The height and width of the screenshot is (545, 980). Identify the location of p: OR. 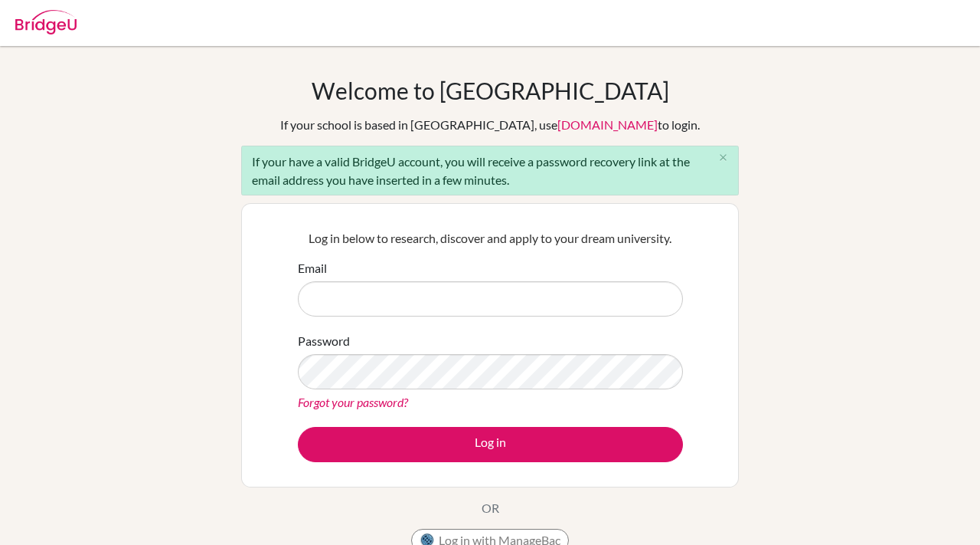
(490, 508).